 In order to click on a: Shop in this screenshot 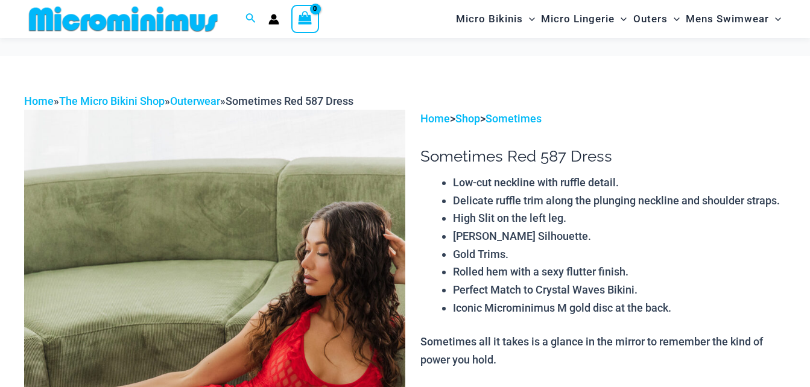, I will do `click(467, 118)`.